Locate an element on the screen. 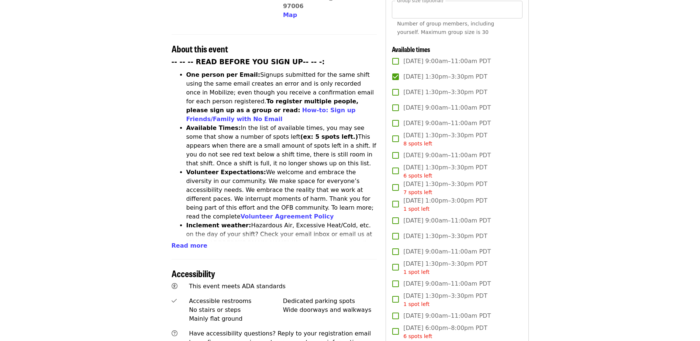 The image size is (700, 341). span: This event meets ADA standards is located at coordinates (237, 286).